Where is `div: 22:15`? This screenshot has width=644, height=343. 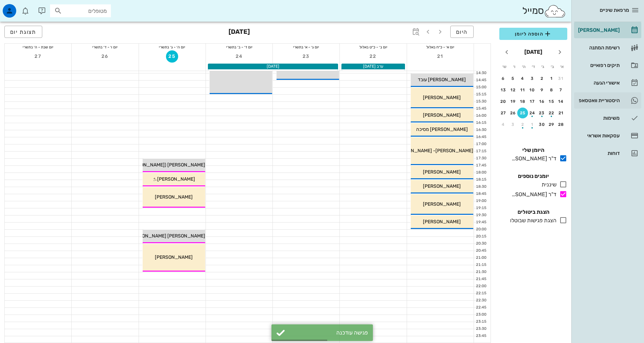 div: 22:15 is located at coordinates (481, 293).